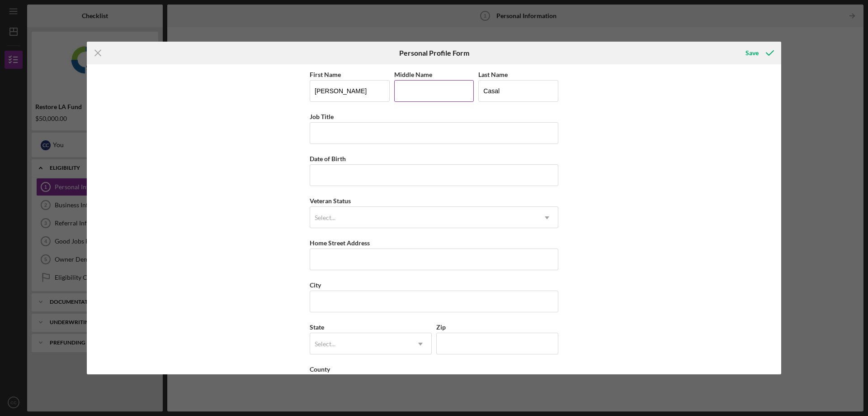  What do you see at coordinates (339, 243) in the screenshot?
I see `label: Home Street Address` at bounding box center [339, 243].